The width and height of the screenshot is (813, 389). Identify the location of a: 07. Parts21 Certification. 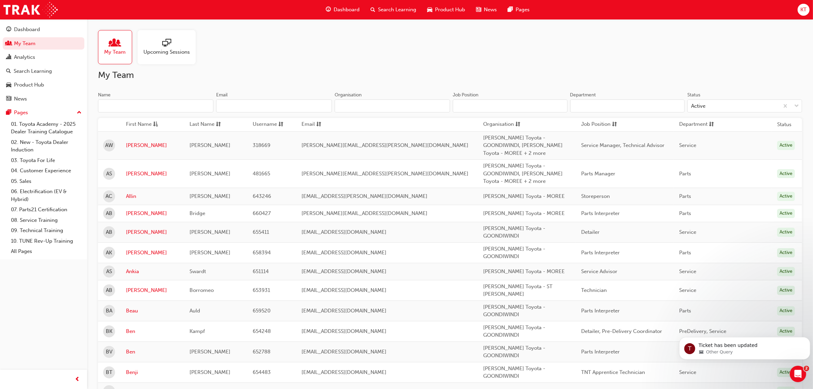
(46, 209).